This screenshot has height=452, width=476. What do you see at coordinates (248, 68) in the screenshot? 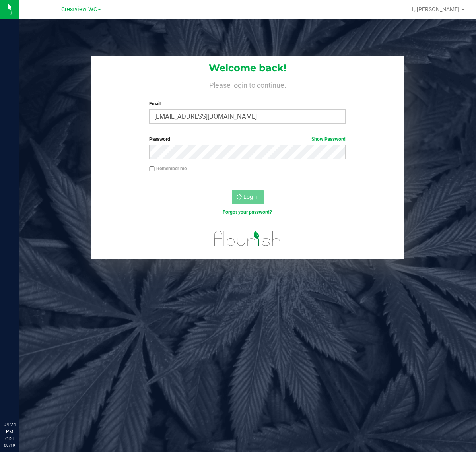
I see `h1: Welcome back!` at bounding box center [248, 68].